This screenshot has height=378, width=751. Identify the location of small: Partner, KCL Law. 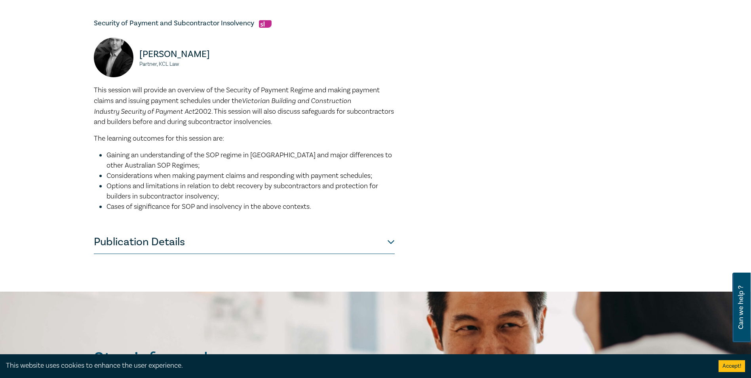
(189, 64).